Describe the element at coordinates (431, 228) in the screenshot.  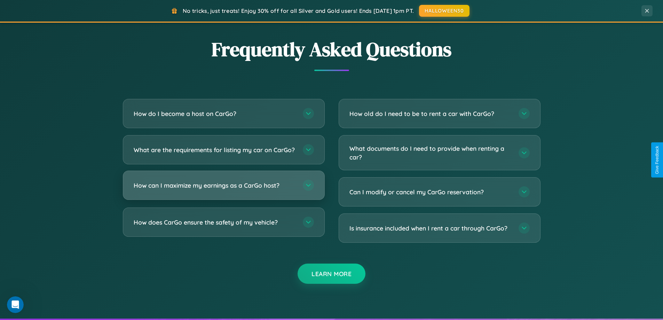
I see `h3: Is insurance included when I rent a car through CarGo?` at that location.